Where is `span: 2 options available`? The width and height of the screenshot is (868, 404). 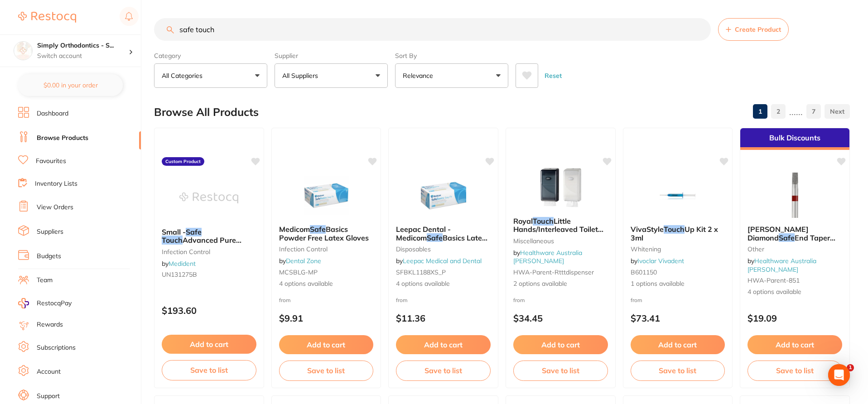 span: 2 options available is located at coordinates (560, 284).